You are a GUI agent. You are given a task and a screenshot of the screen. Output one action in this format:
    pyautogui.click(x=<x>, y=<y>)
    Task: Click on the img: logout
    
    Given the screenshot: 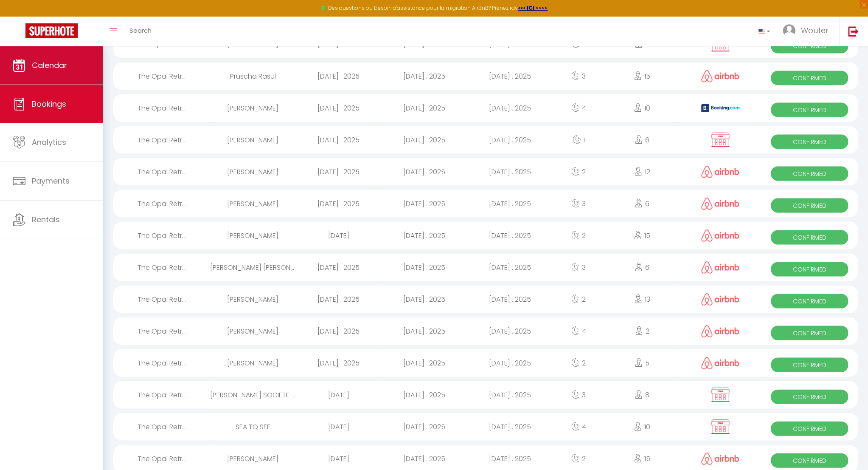 What is the action you would take?
    pyautogui.click(x=853, y=31)
    